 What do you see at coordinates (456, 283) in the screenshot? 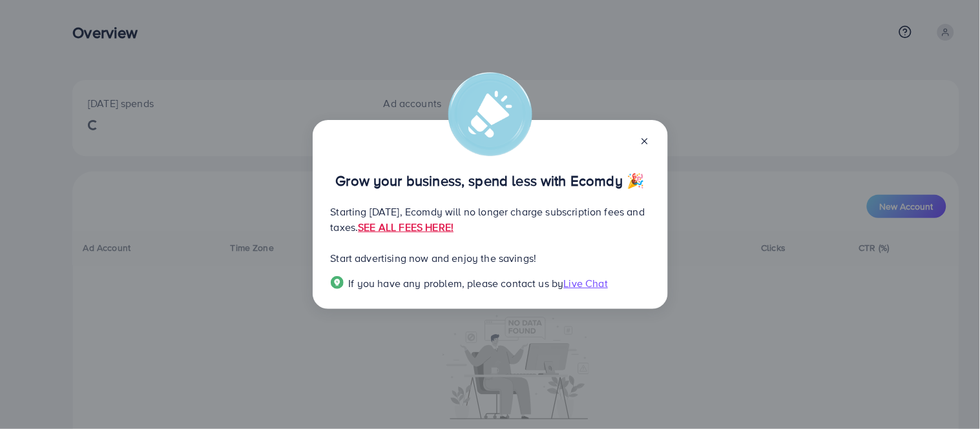
I see `span: If you have any problem, please contact us by` at bounding box center [456, 283].